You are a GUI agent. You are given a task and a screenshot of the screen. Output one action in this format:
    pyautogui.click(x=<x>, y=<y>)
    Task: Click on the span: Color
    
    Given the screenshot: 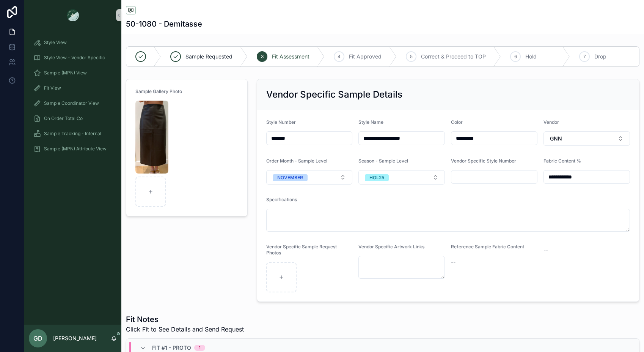 What is the action you would take?
    pyautogui.click(x=456, y=122)
    